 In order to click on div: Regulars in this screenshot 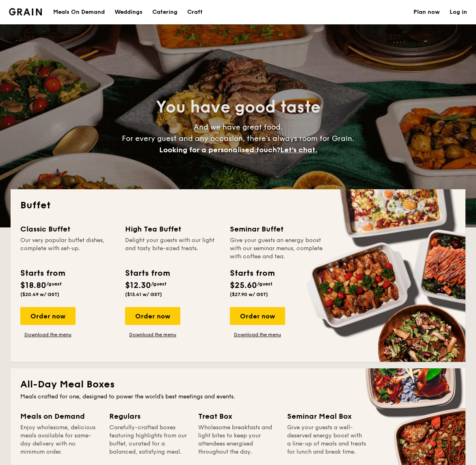, I will do `click(149, 416)`.